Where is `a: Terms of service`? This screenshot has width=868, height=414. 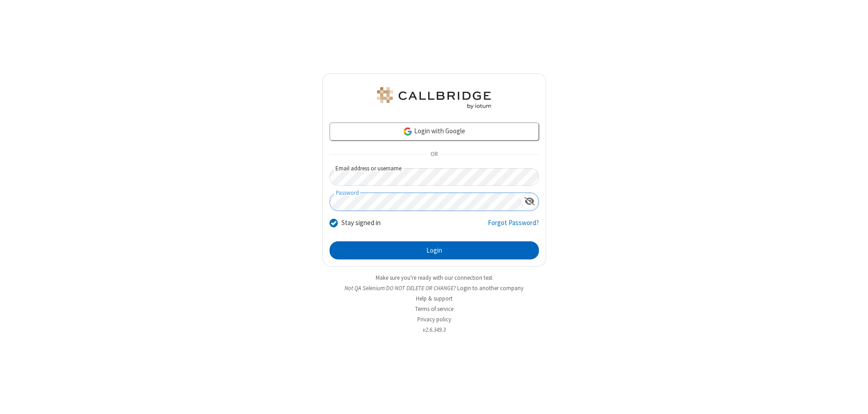
a: Terms of service is located at coordinates (434, 308).